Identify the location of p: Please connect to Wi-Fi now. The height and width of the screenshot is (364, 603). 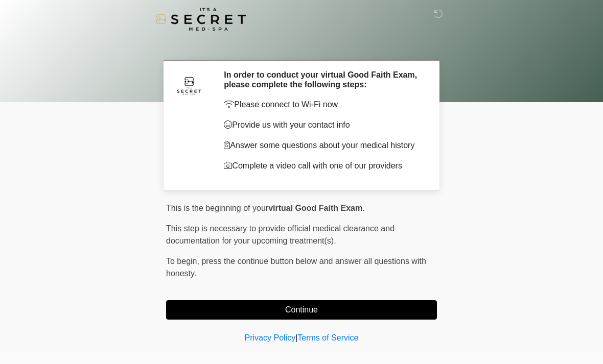
(323, 105).